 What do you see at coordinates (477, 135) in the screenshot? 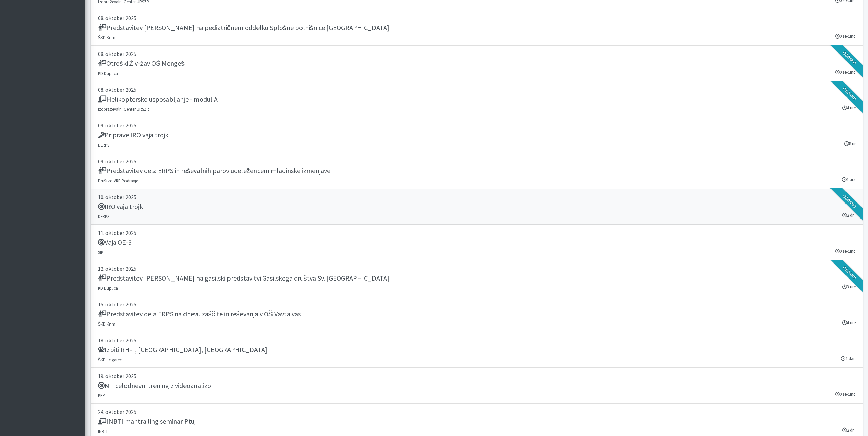
I see `a: 09. oktober 2025 Priprave IRO vaja trojk DERPS 8 ur` at bounding box center [477, 135].